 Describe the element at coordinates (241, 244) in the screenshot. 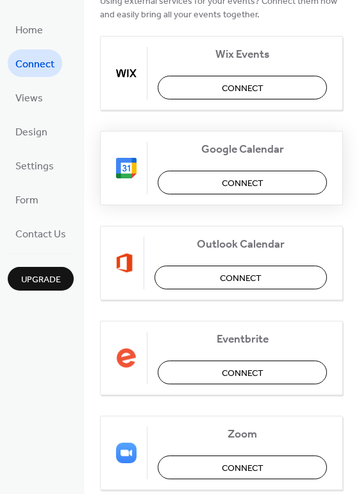

I see `span: Outlook Calendar` at that location.